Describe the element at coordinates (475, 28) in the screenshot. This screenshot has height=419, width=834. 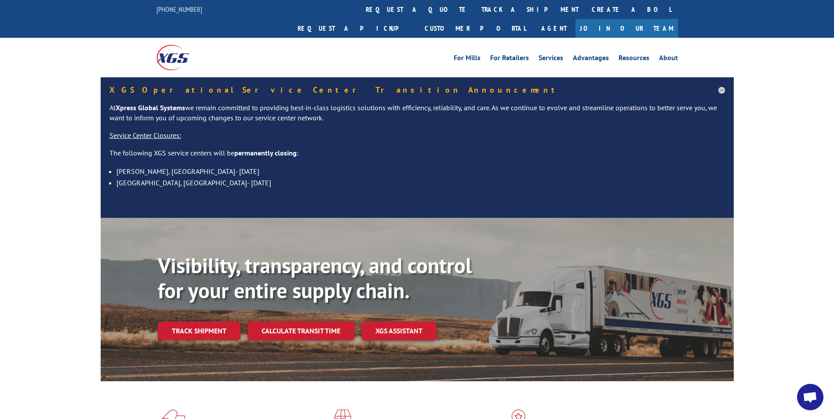
I see `a: Customer Portal` at that location.